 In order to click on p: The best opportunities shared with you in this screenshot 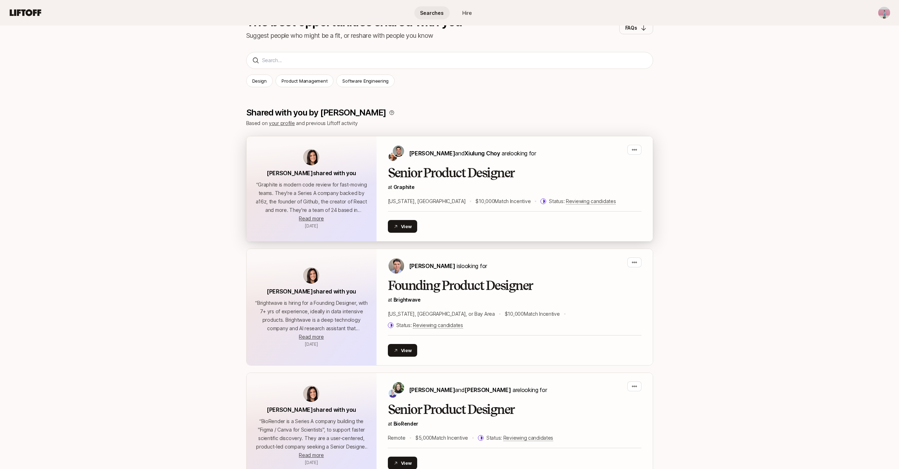, I will do `click(354, 22)`.